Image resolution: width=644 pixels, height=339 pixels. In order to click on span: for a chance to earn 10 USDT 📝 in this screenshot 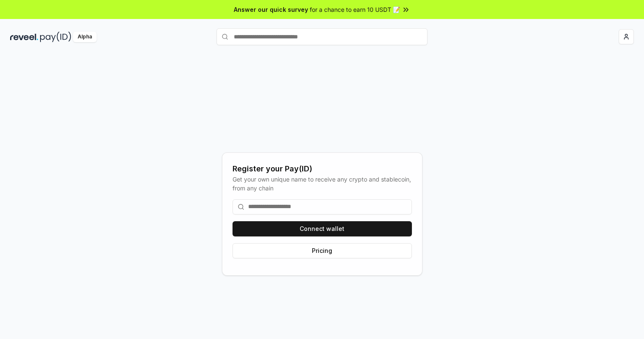, I will do `click(355, 9)`.